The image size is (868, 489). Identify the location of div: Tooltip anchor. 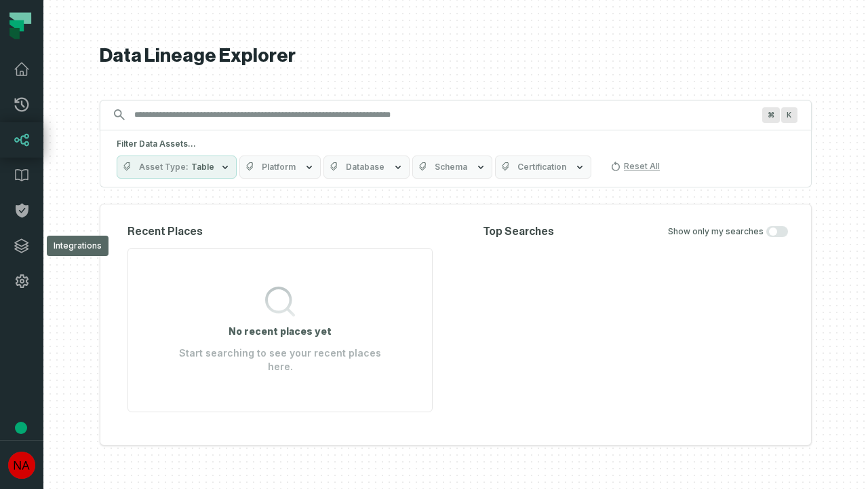
(21, 427).